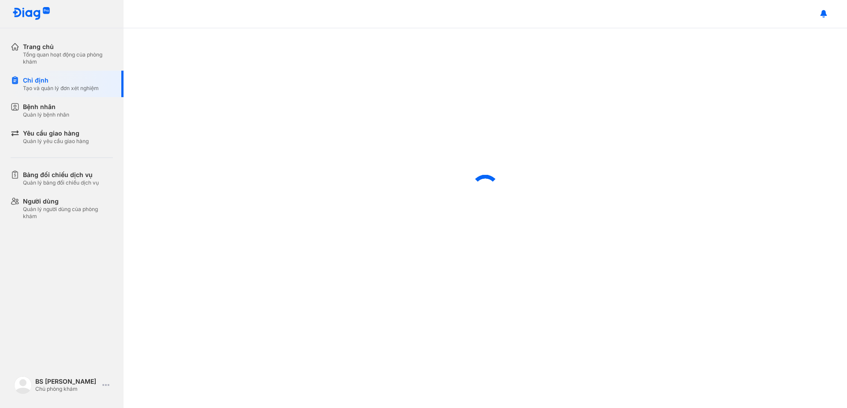 The height and width of the screenshot is (408, 847). Describe the element at coordinates (46, 115) in the screenshot. I see `div: Quản lý bệnh nhân` at that location.